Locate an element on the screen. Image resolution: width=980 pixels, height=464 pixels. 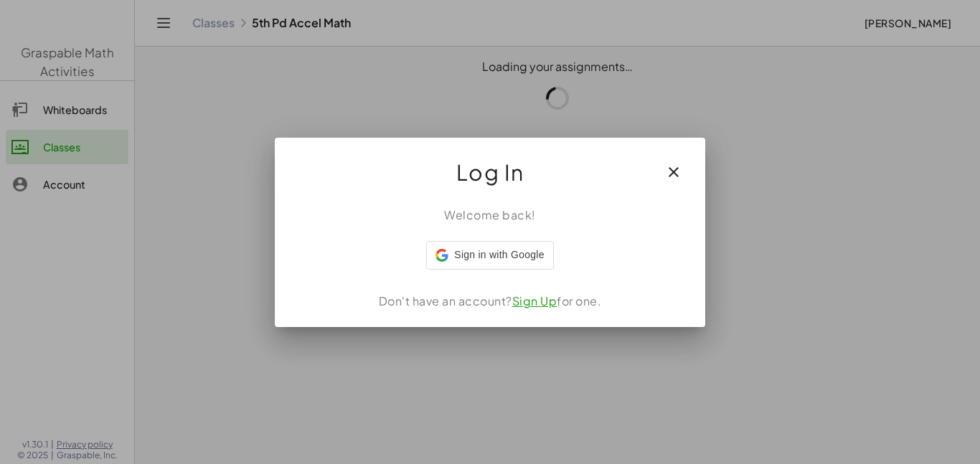
span: Log In is located at coordinates (490, 172).